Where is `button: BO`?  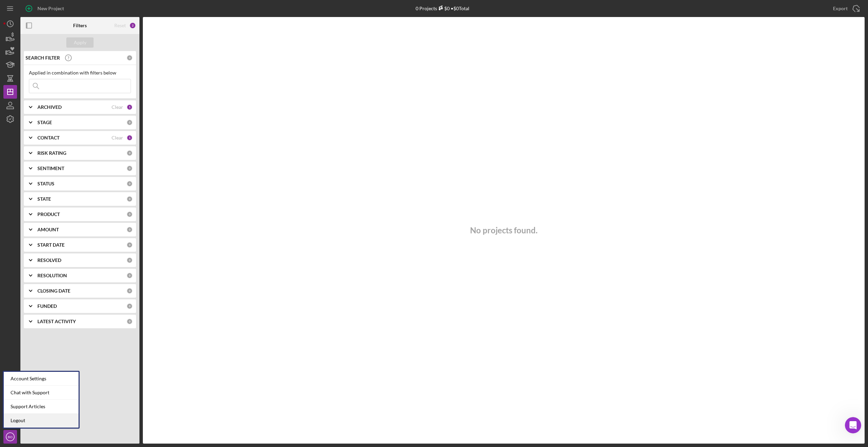
button: BO is located at coordinates (10, 437).